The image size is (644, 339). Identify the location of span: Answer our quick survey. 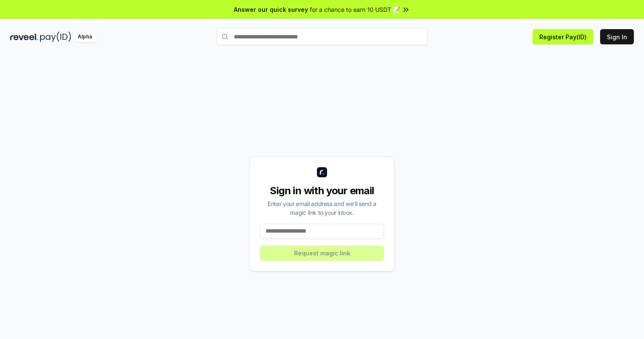
(271, 9).